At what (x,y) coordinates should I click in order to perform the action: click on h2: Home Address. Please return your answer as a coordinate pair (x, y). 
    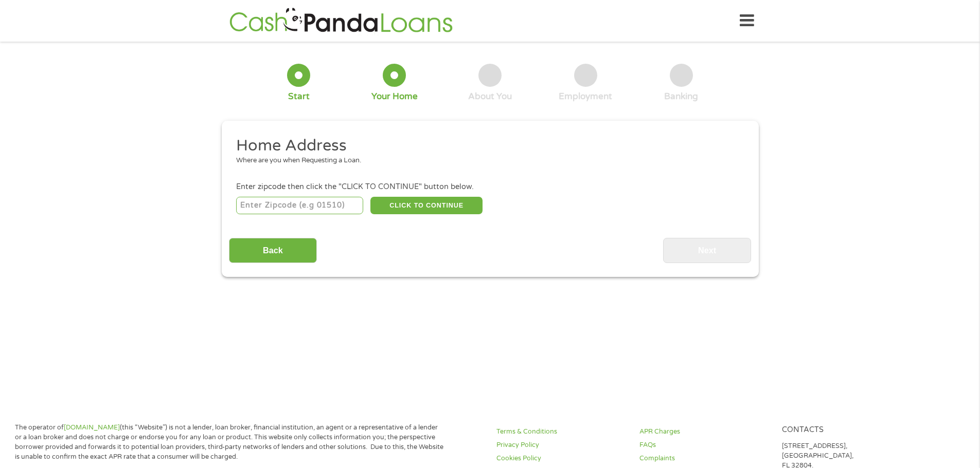
    Looking at the image, I should click on (486, 146).